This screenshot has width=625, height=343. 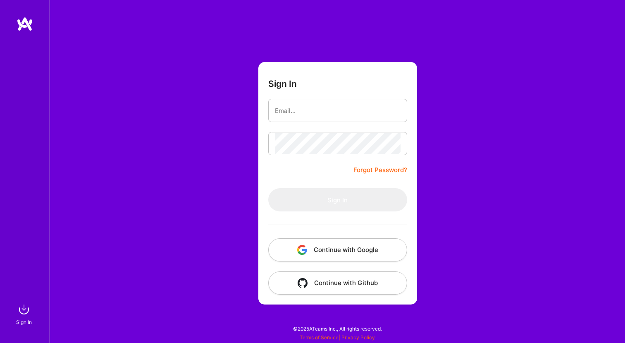 What do you see at coordinates (338, 250) in the screenshot?
I see `button: Continue with Google` at bounding box center [338, 250].